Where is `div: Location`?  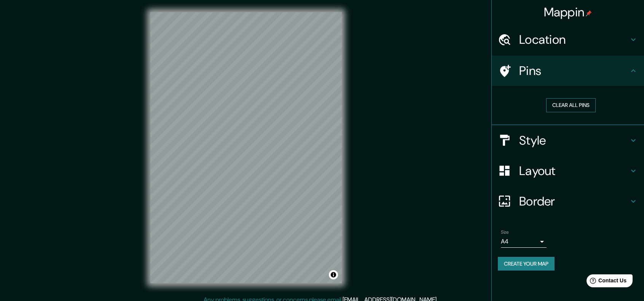
div: Location is located at coordinates (568, 40).